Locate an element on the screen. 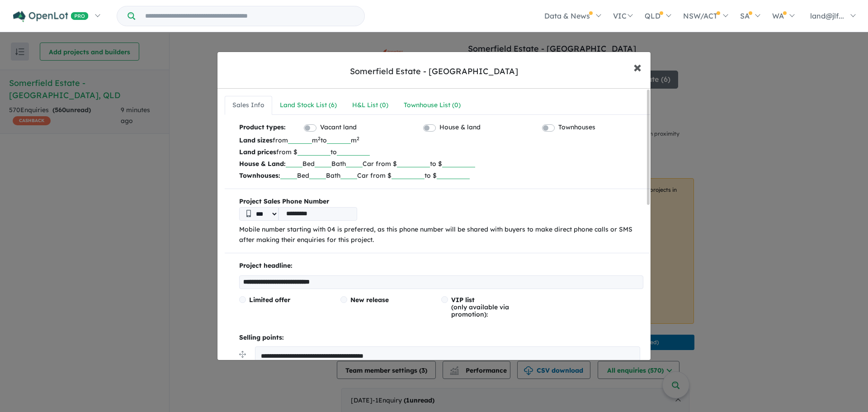 Image resolution: width=868 pixels, height=412 pixels. div: H&L List ( 0 ) is located at coordinates (370, 105).